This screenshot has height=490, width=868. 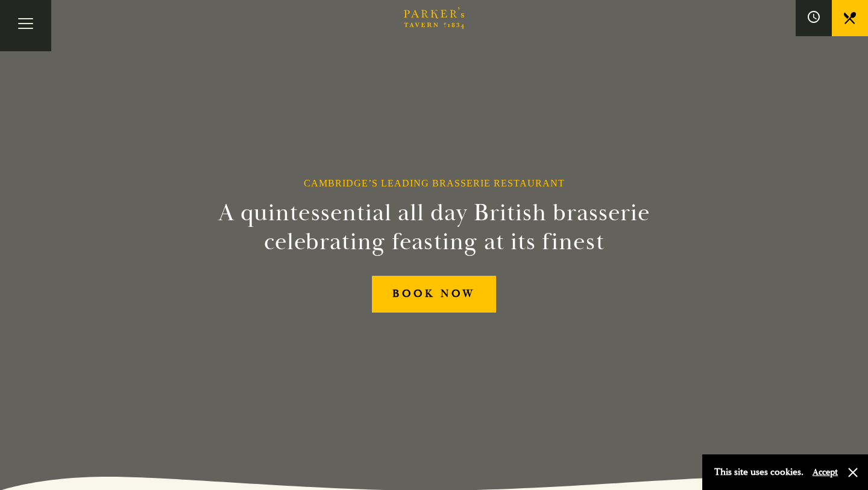 I want to click on button: Accept, so click(x=826, y=472).